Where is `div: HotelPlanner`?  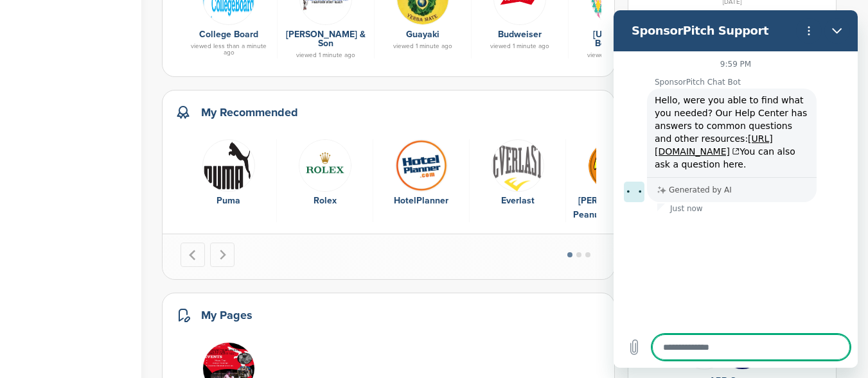 div: HotelPlanner is located at coordinates (421, 201).